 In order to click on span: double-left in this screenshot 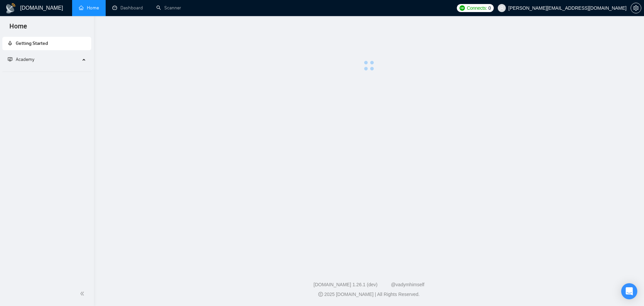, I will do `click(84, 294)`.